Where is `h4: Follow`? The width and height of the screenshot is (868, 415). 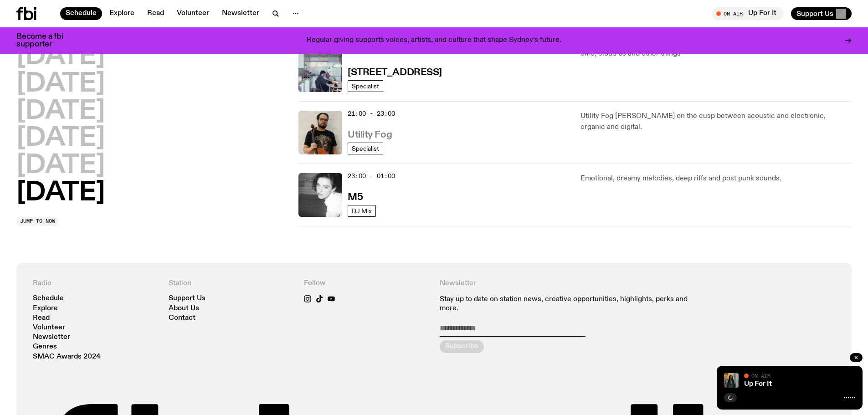 h4: Follow is located at coordinates (366, 283).